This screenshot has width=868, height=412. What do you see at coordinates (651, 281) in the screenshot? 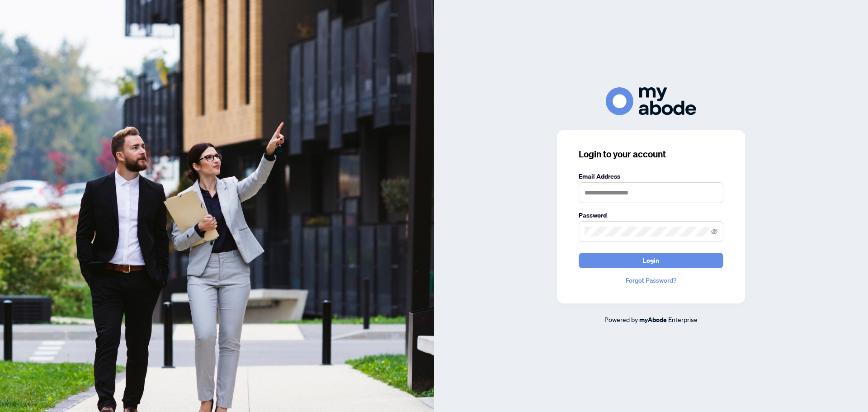
I see `a: Forgot Password?` at bounding box center [651, 281].